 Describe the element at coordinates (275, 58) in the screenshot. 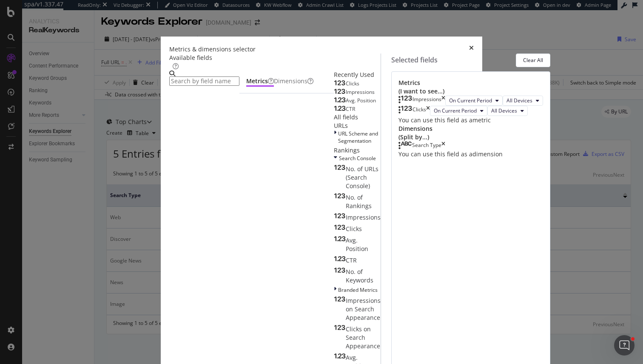

I see `div: Available fields` at that location.